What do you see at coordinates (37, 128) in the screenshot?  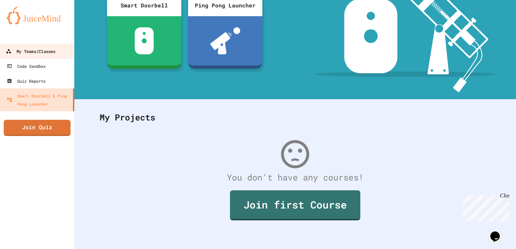 I see `a: Join Quiz` at bounding box center [37, 128].